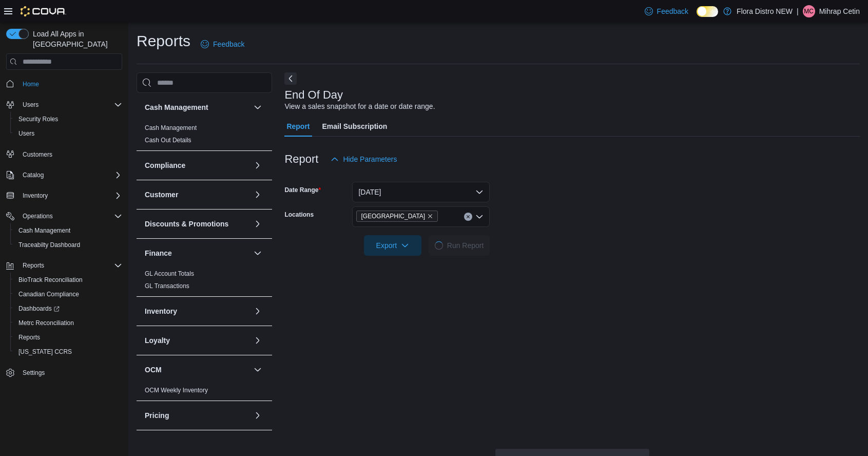 The width and height of the screenshot is (868, 456). What do you see at coordinates (314, 95) in the screenshot?
I see `h3: End Of Day` at bounding box center [314, 95].